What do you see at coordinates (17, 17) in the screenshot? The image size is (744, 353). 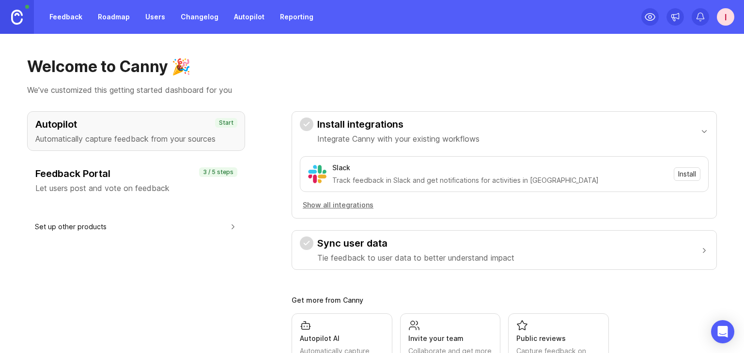 I see `img: Canny Home` at bounding box center [17, 17].